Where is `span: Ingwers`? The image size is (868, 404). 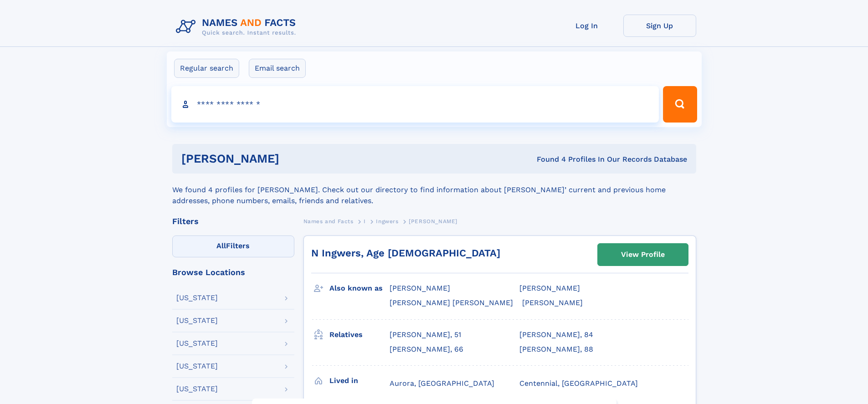 span: Ingwers is located at coordinates (387, 221).